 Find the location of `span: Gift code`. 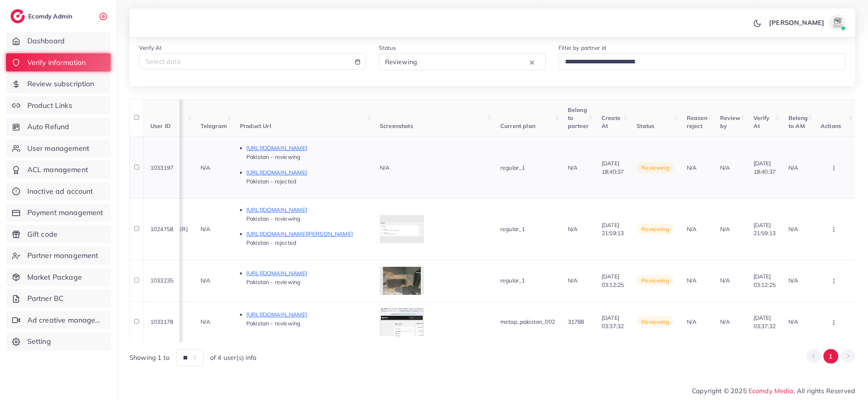

span: Gift code is located at coordinates (42, 234).